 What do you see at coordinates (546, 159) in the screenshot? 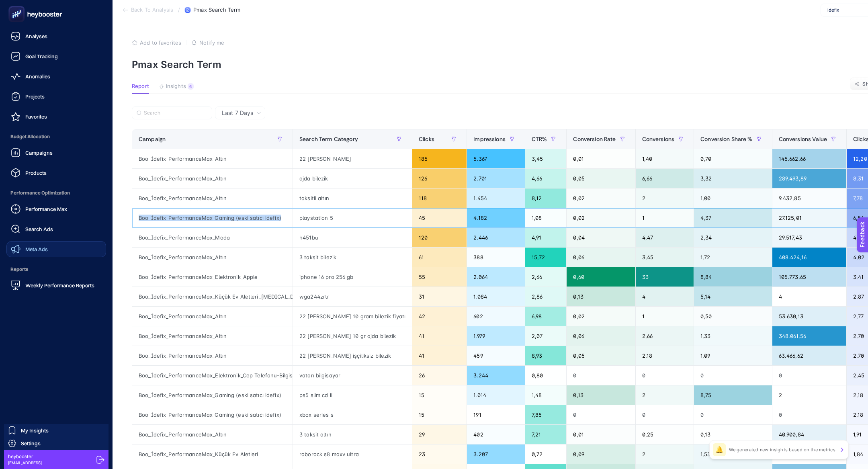
I see `div: 3,45` at bounding box center [546, 159].